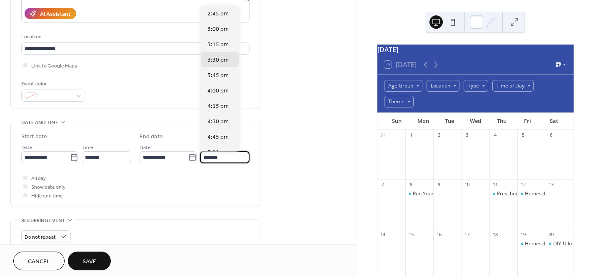 The image size is (594, 277). What do you see at coordinates (449, 121) in the screenshot?
I see `div: Tue` at bounding box center [449, 121].